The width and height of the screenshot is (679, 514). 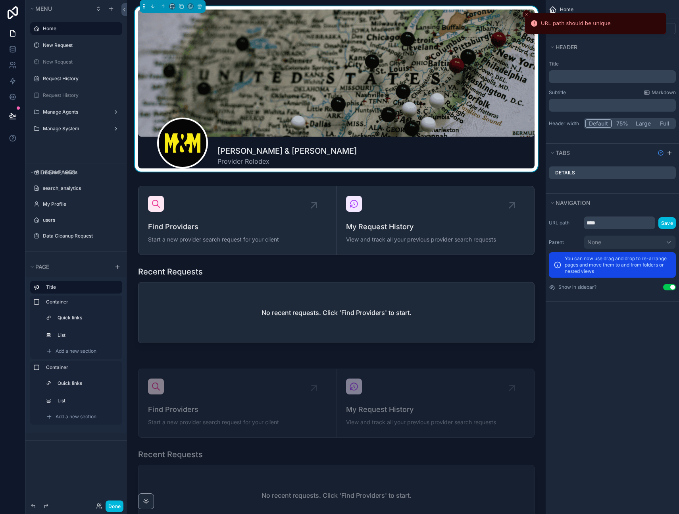 What do you see at coordinates (557, 93) in the screenshot?
I see `label: Subtitle` at bounding box center [557, 93].